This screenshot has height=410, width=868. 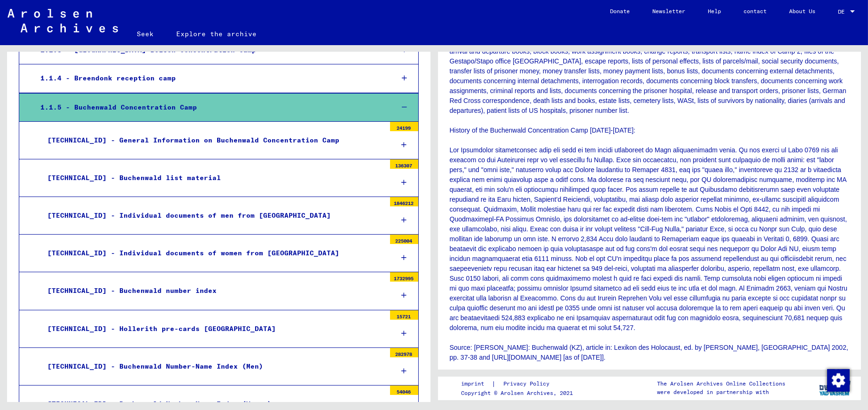 I want to click on font: DE, so click(x=841, y=11).